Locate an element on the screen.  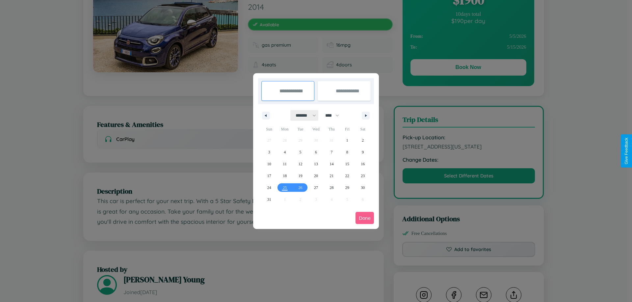
button: 19 is located at coordinates (300, 176).